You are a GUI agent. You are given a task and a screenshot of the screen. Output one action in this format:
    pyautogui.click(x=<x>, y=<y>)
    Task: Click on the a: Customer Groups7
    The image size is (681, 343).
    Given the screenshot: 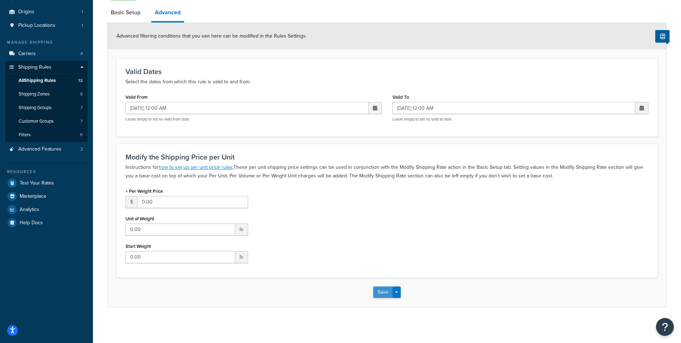 What is the action you would take?
    pyautogui.click(x=46, y=121)
    